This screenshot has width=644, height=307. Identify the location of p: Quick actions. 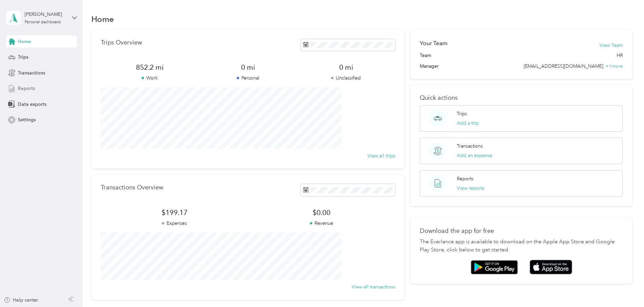
(522, 98).